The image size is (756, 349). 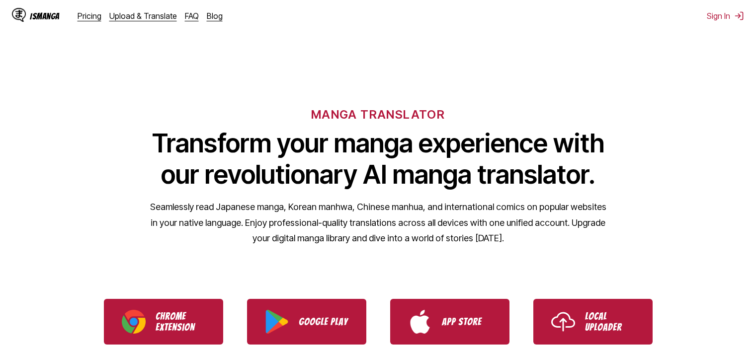 I want to click on a: Download IsManga from App Store, so click(x=450, y=322).